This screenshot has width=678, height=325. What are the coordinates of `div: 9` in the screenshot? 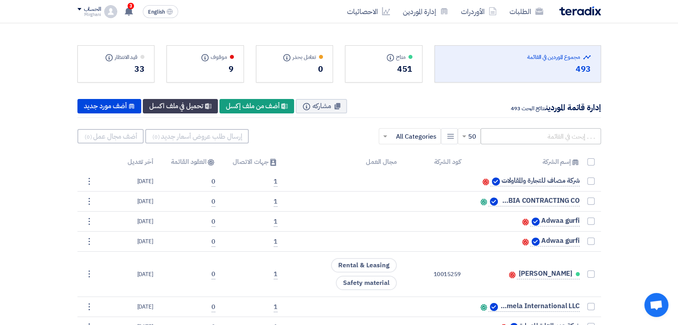 It's located at (205, 69).